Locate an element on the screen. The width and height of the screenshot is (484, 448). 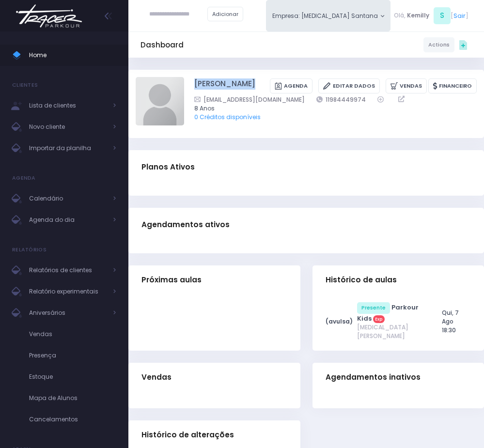
a: 11984449974 is located at coordinates (341, 99).